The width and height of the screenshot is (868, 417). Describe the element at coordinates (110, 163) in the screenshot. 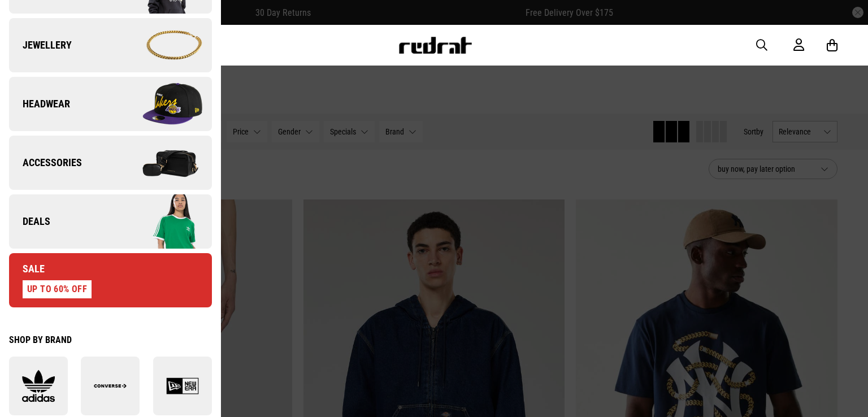

I see `a: Accessories Company` at that location.